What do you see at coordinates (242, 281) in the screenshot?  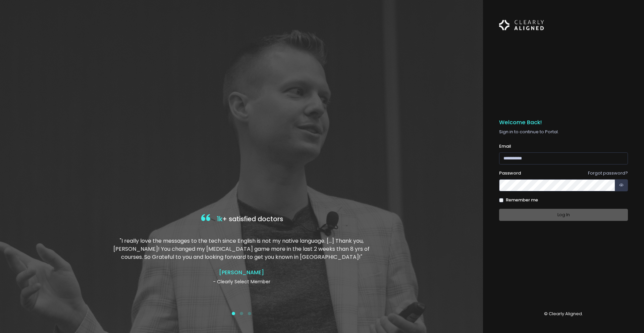 I see `p: - Clearly Select Member` at bounding box center [242, 281].